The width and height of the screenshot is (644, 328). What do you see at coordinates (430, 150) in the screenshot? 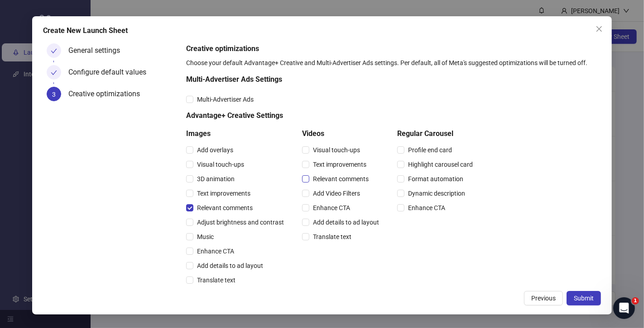
I see `span: Profile end card` at bounding box center [430, 150].